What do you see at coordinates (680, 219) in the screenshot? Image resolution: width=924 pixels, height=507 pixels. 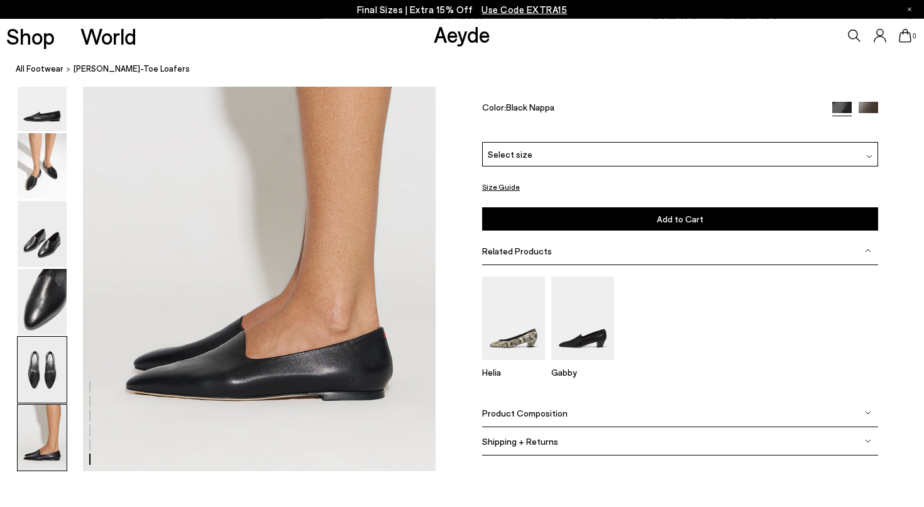 I see `button: Add to Cart` at bounding box center [680, 219].